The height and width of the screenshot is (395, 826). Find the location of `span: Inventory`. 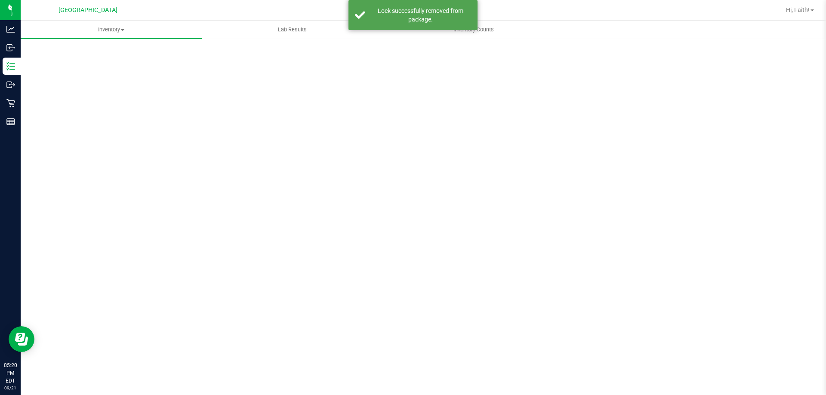

span: Inventory is located at coordinates (111, 30).